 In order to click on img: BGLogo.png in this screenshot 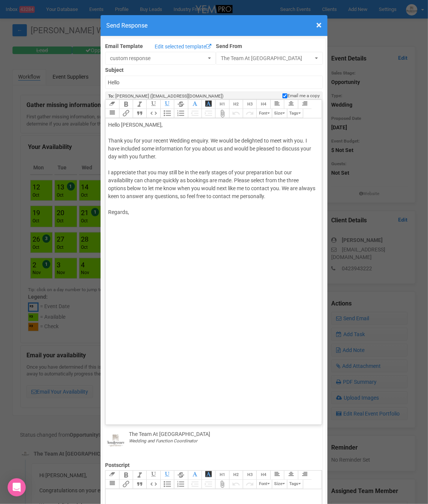, I will do `click(115, 440)`.